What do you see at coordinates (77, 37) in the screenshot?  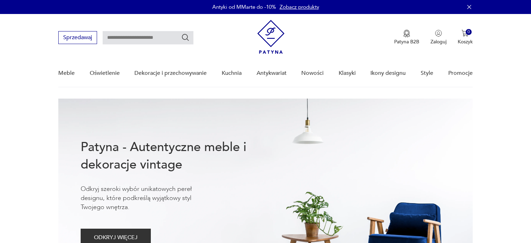 I see `button: Sprzedawaj` at bounding box center [77, 37].